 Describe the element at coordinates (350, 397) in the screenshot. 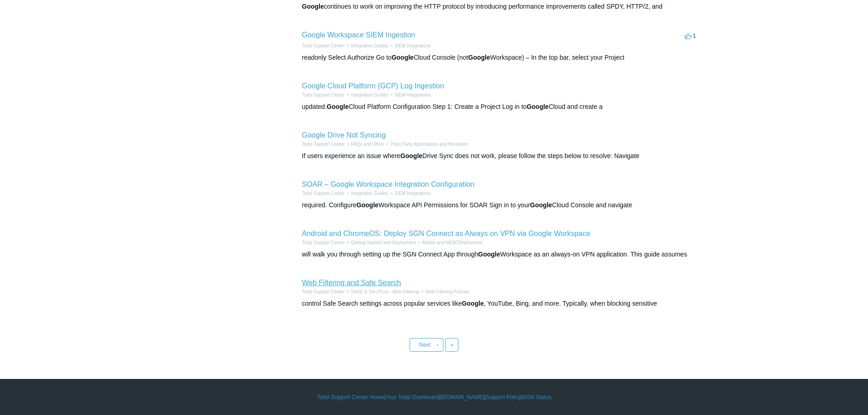

I see `a: Todyl Support Center Home` at that location.